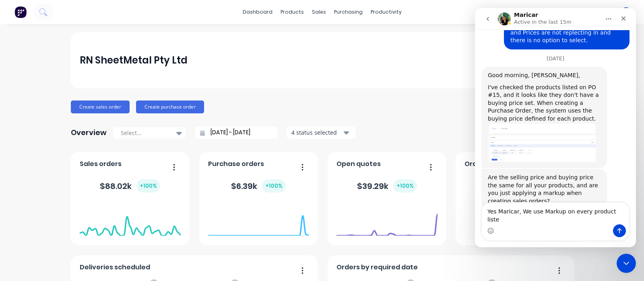  I want to click on div: $ 88.02k, so click(130, 186).